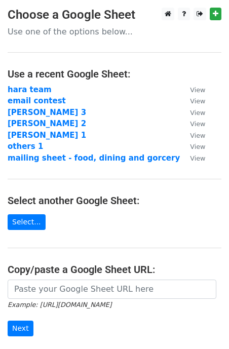 This screenshot has height=349, width=229. Describe the element at coordinates (26, 222) in the screenshot. I see `a: Select...` at that location.